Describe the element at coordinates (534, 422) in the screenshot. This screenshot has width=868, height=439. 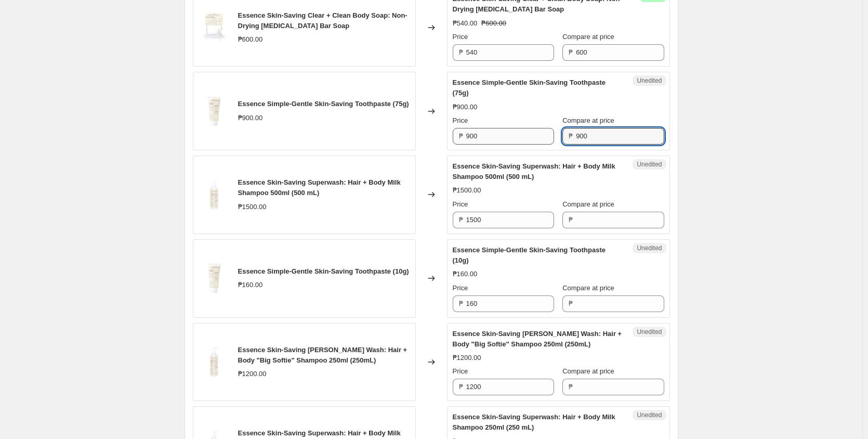
I see `span: Essence Skin-Saving Superwash: Hair + Body Milk Shampoo 250ml (250 mL)` at that location.